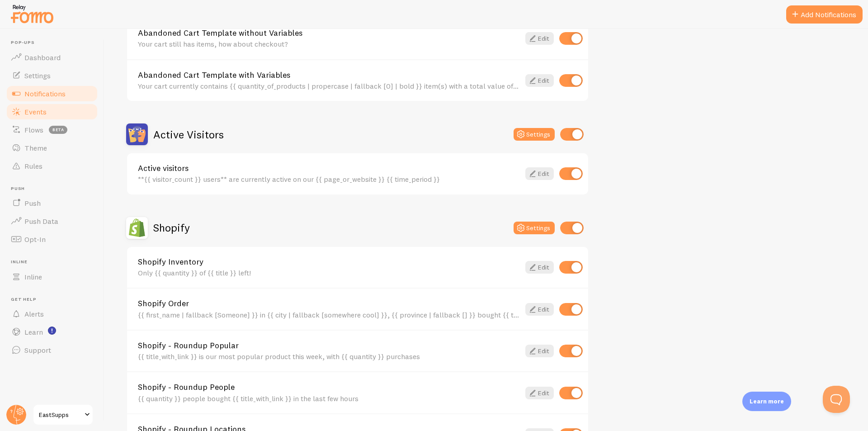  I want to click on div: Only {{ quantity }} of {{ title }} left!, so click(328, 273).